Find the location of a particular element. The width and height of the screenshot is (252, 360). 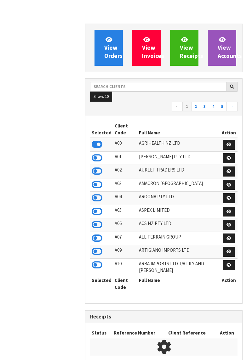

td: A04 is located at coordinates (125, 198).